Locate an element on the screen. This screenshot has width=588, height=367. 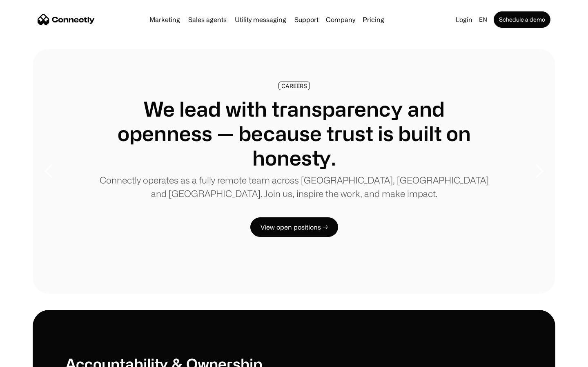
a: Login is located at coordinates (464, 20).